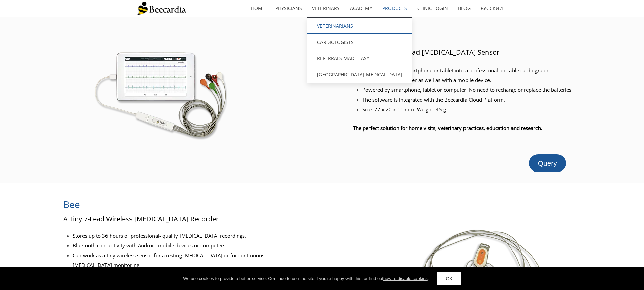  Describe the element at coordinates (449, 279) in the screenshot. I see `a: OK` at that location.